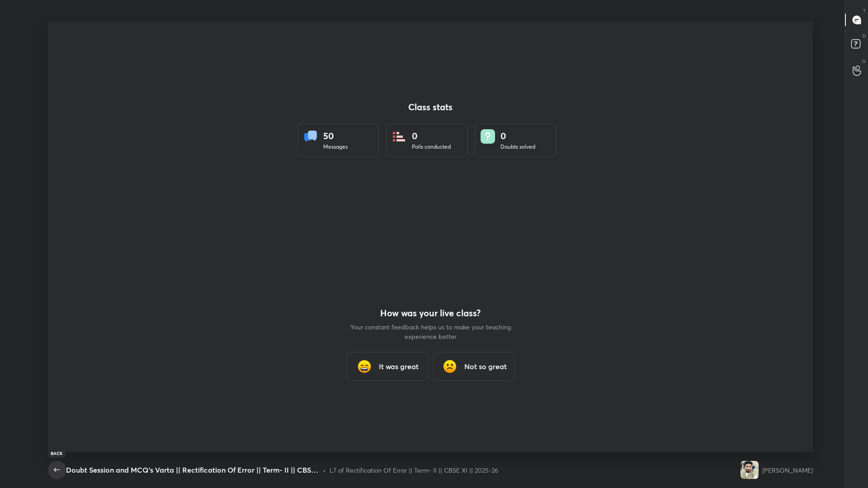  What do you see at coordinates (486, 366) in the screenshot?
I see `h3: Not so great` at bounding box center [486, 366].